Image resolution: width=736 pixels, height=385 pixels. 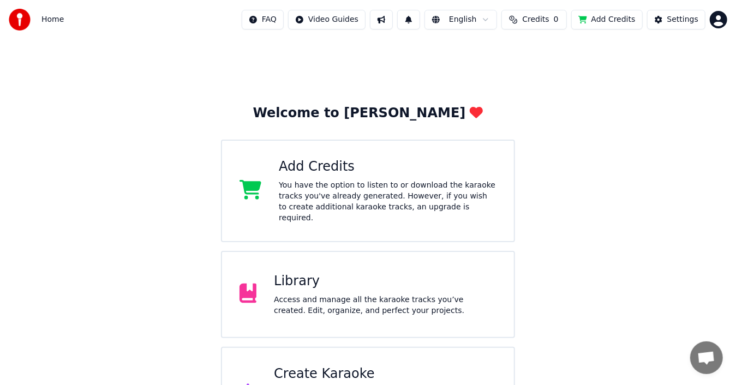 I want to click on button: FAQ, so click(x=262, y=20).